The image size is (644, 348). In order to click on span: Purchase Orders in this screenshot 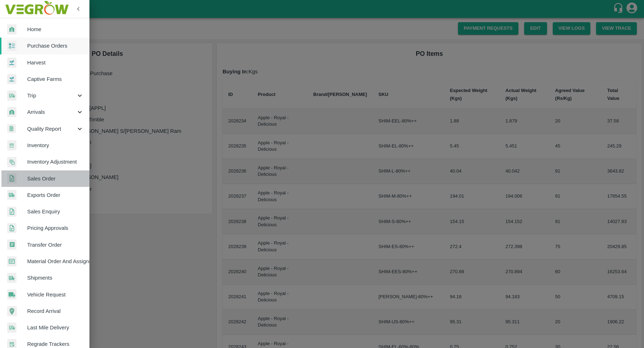, I will do `click(55, 46)`.